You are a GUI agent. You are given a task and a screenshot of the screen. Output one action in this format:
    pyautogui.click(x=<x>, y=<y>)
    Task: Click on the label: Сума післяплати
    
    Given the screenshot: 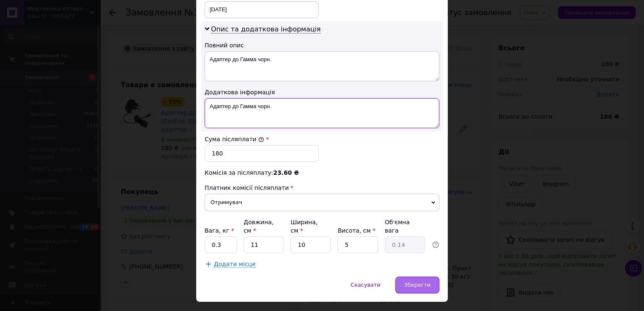 What is the action you would take?
    pyautogui.click(x=234, y=139)
    